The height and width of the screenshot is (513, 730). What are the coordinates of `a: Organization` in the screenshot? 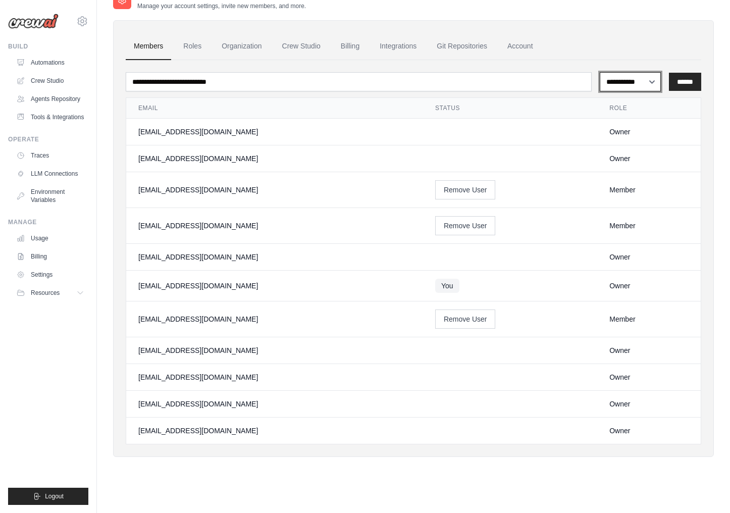 It's located at (241, 46).